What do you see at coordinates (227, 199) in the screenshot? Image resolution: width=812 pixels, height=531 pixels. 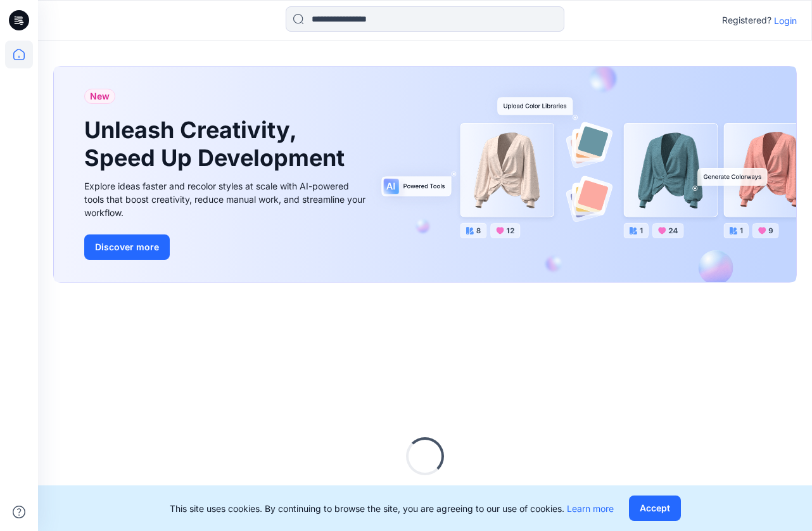 I see `div: Explore ideas faster and recolor styles at scale with AI-powered tools that boost creativity, red...` at bounding box center [227, 199].